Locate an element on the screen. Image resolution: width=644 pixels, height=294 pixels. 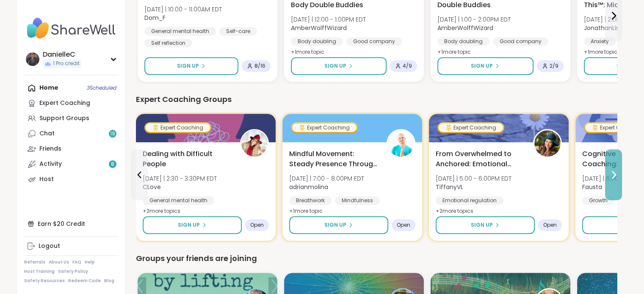
a: Blog is located at coordinates (109, 281).